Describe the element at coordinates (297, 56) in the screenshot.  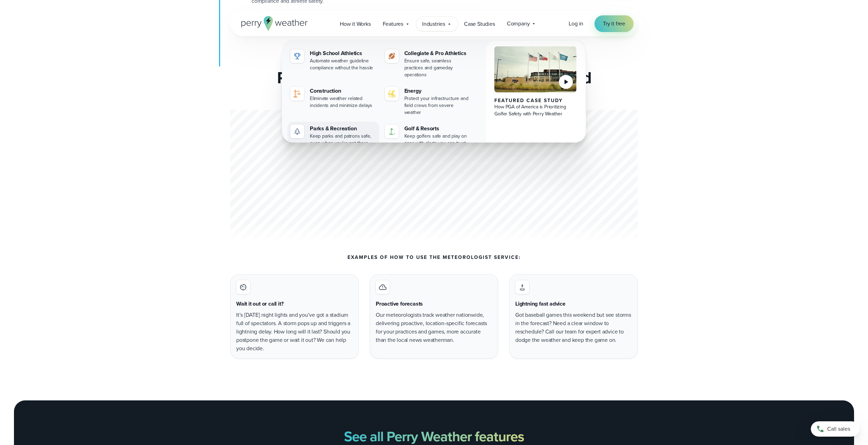
I see `img: highschool-icon.svg` at that location.